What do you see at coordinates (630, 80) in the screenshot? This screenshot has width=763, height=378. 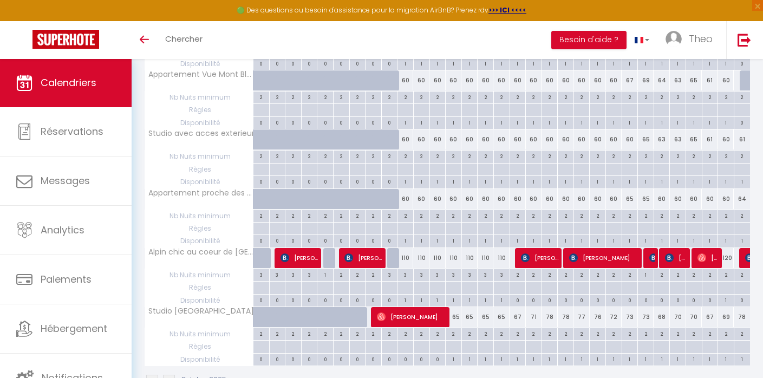 I see `div: 67` at bounding box center [630, 80].